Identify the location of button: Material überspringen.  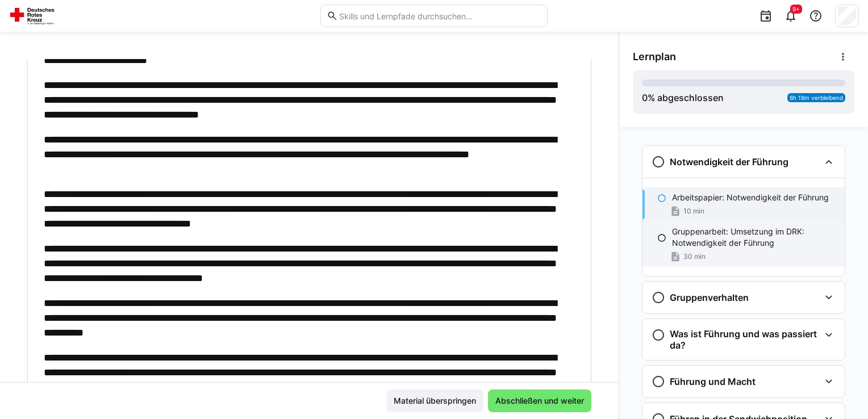
(435, 401).